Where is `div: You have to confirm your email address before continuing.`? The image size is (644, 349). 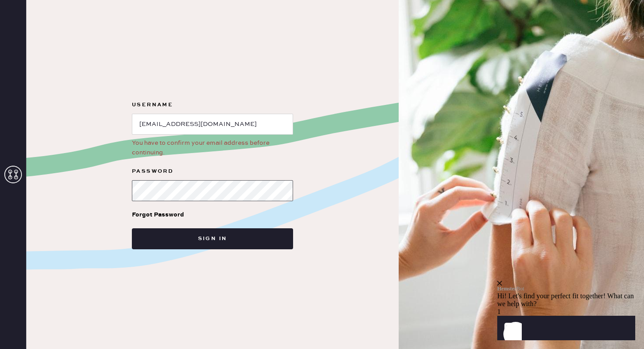 div: You have to confirm your email address before continuing. is located at coordinates (212, 148).